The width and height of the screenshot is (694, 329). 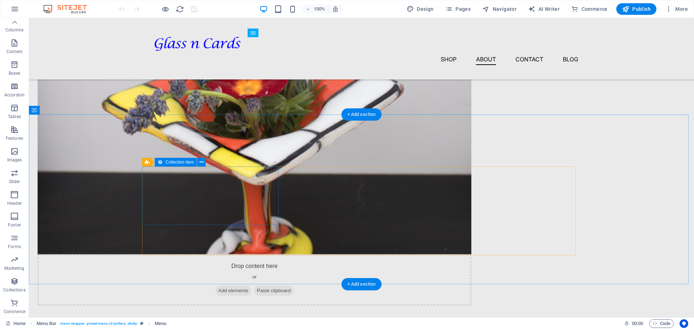 What do you see at coordinates (245, 273) in the screenshot?
I see `span: Paste clipboard` at bounding box center [245, 273].